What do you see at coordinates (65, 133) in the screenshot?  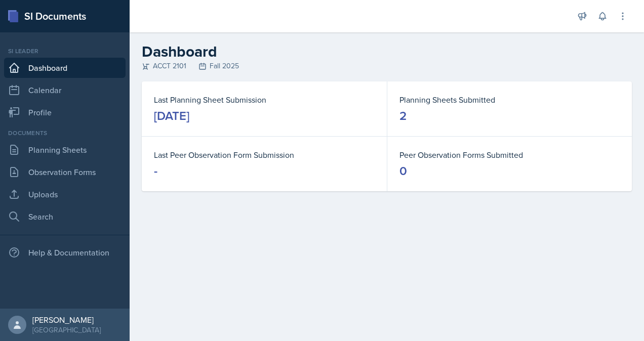 I see `div: Documents` at bounding box center [65, 133].